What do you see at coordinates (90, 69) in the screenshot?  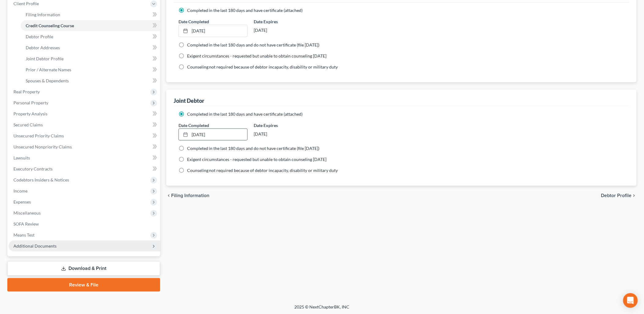 I see `a: Prior / Alternate Names` at bounding box center [90, 69].